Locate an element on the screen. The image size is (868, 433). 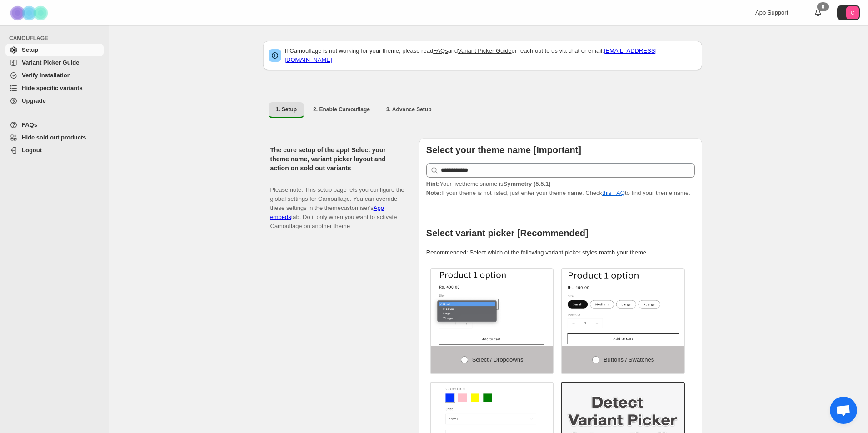
a: Bate-papo aberto is located at coordinates (843, 410).